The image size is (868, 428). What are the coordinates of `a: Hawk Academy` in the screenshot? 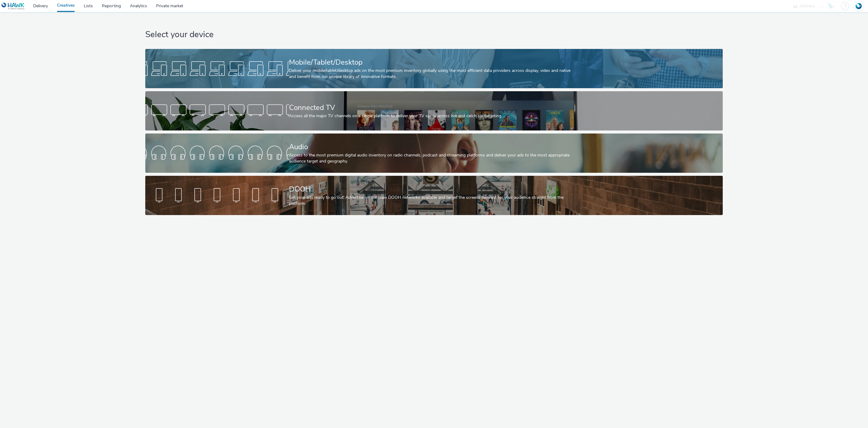 It's located at (832, 6).